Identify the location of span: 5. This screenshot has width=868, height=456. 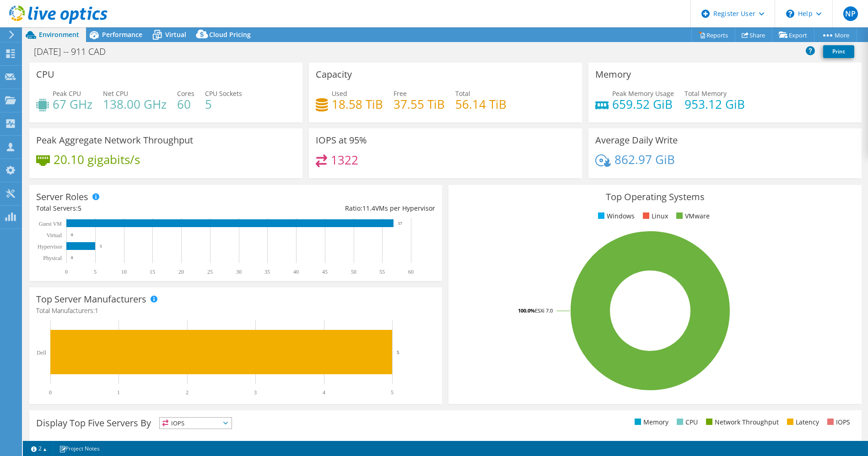
(80, 208).